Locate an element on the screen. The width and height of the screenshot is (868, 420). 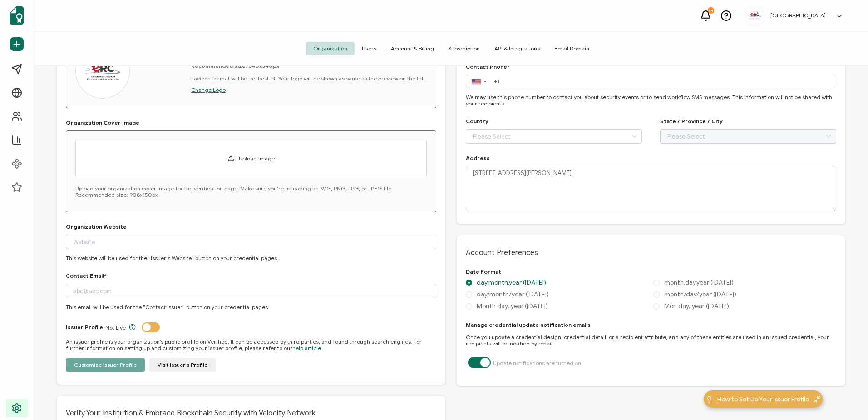
p: This email will be used for the "Contact Issuer" button on your credential pages. is located at coordinates (251, 307).